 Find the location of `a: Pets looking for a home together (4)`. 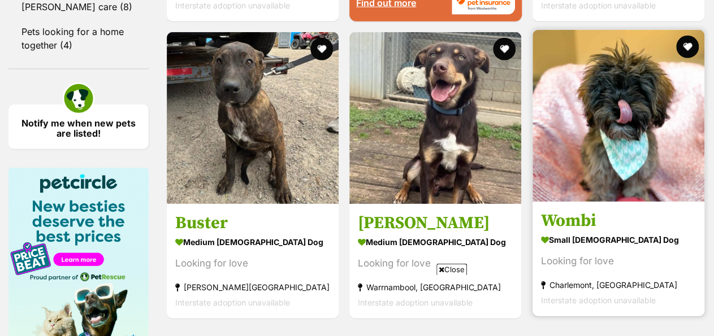

a: Pets looking for a home together (4) is located at coordinates (79, 38).